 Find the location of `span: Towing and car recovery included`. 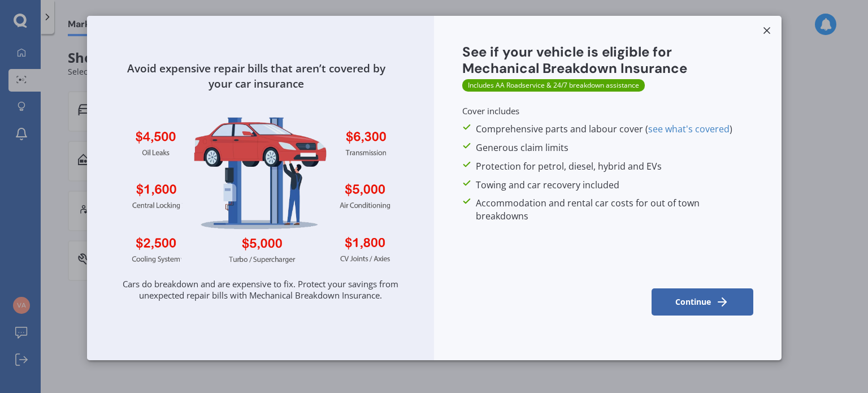

span: Towing and car recovery included is located at coordinates (548, 185).